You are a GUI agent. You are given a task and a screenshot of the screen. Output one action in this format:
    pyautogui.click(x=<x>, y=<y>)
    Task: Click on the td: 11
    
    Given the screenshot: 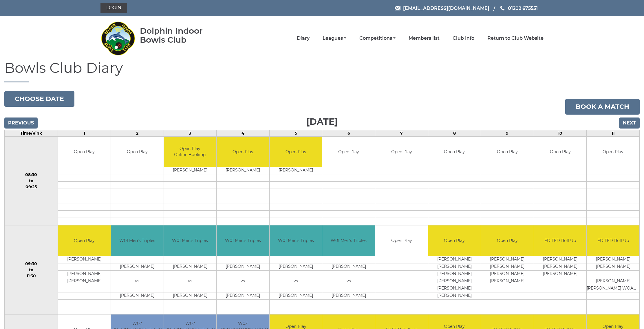 What is the action you would take?
    pyautogui.click(x=613, y=133)
    